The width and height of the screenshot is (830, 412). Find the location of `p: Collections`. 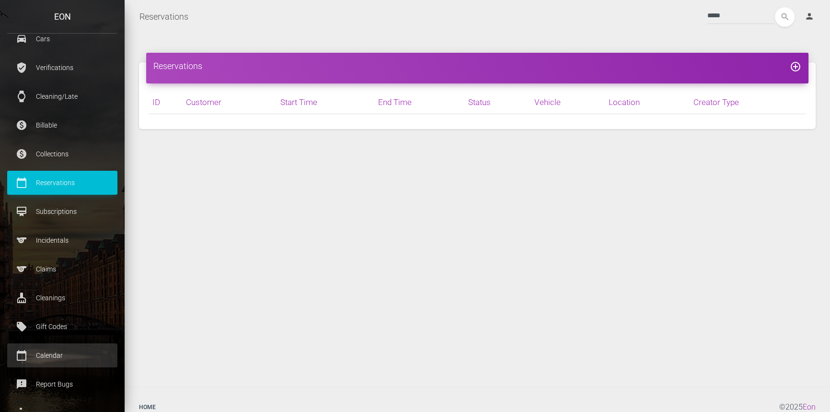

p: Collections is located at coordinates (62, 154).